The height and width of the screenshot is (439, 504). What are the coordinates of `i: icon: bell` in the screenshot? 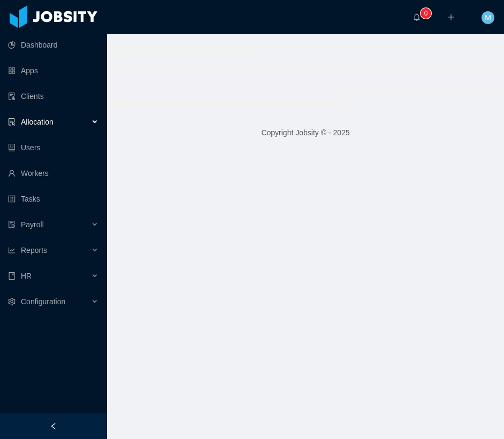 It's located at (417, 17).